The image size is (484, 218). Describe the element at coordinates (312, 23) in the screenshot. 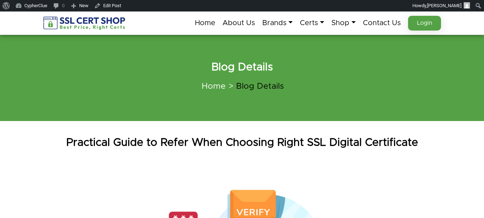

I see `a: Certs` at that location.